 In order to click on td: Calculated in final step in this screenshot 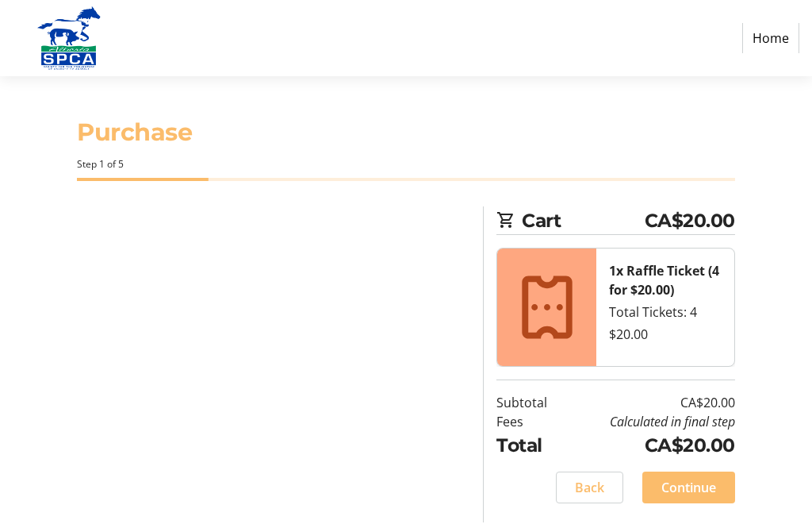, I will do `click(650, 421)`.